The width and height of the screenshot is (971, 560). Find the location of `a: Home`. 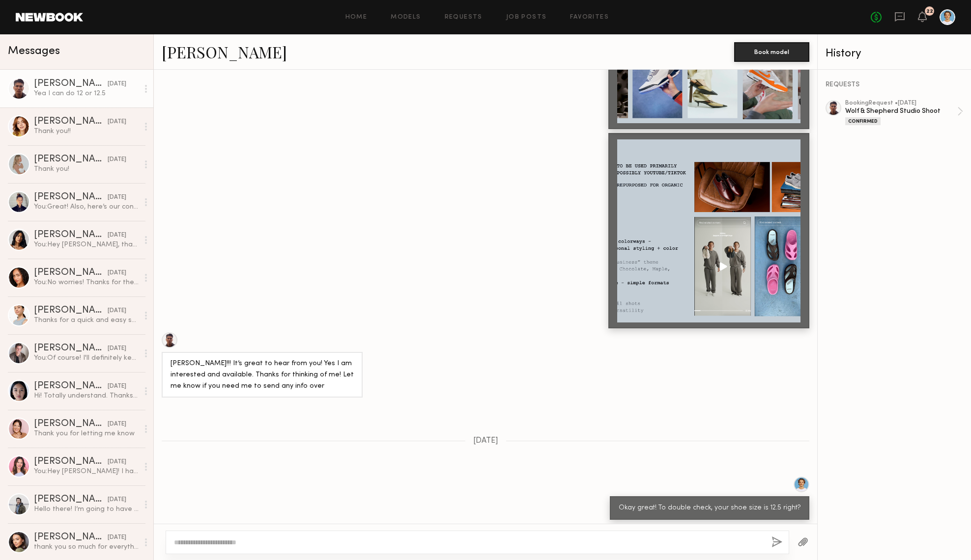

a: Home is located at coordinates (356, 17).